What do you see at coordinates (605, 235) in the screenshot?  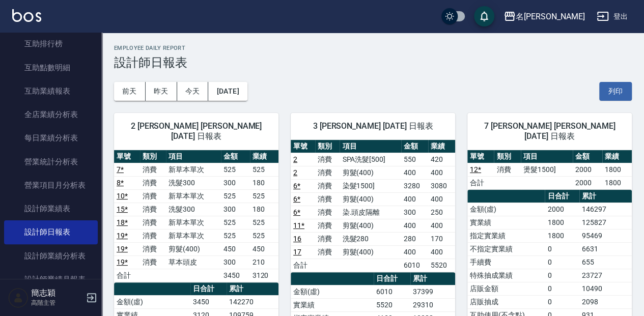 I see `td: 95469` at bounding box center [605, 235].